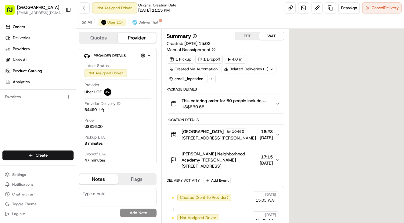  What do you see at coordinates (27, 71) in the screenshot?
I see `span: Product Catalog` at bounding box center [27, 71].